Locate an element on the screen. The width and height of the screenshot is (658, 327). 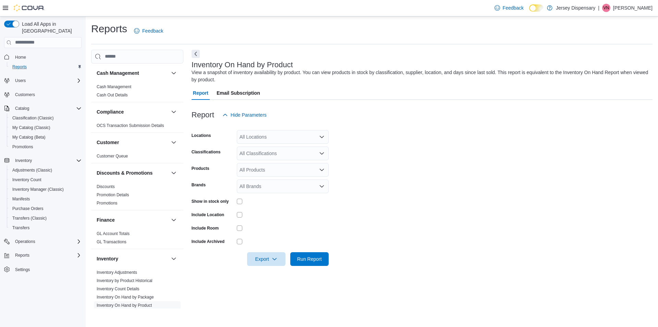
label: Include Location is located at coordinates (208, 215).